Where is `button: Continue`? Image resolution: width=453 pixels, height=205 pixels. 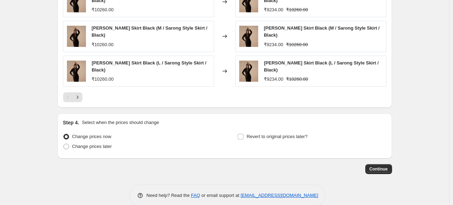
button: Continue is located at coordinates (379, 169).